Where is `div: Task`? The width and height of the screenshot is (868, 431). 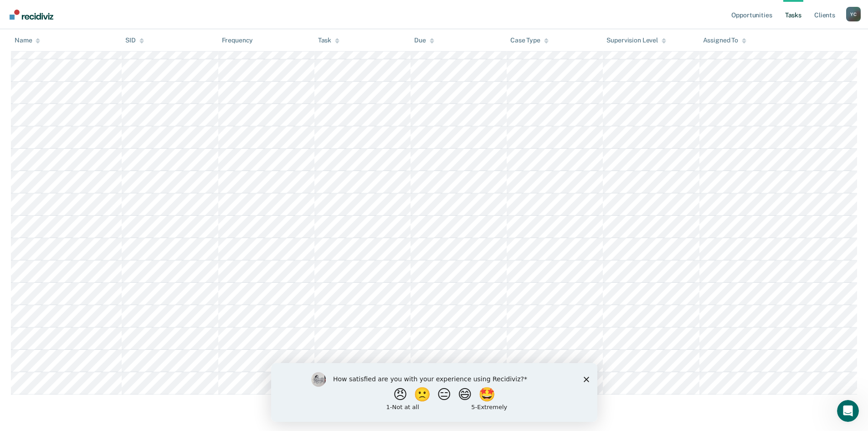 div: Task is located at coordinates (329, 40).